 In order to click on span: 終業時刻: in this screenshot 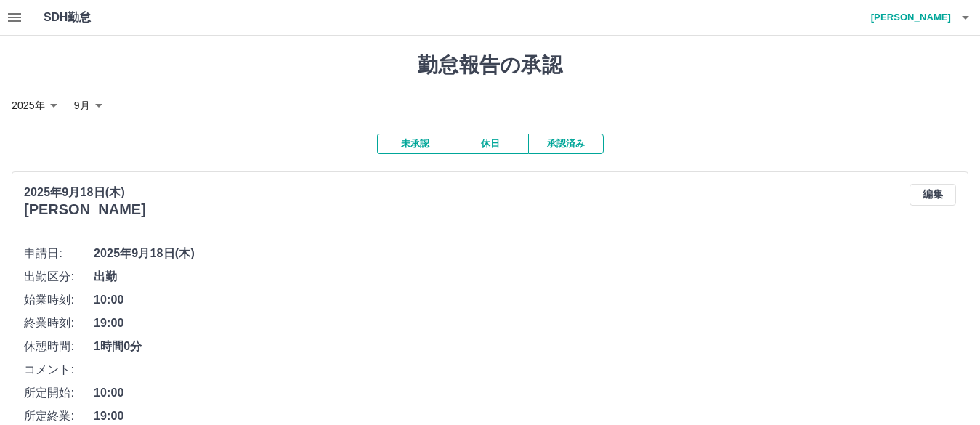, I will do `click(59, 323)`.